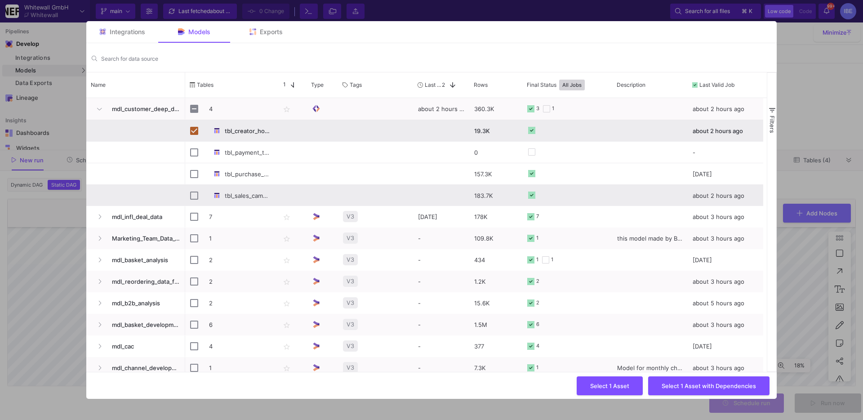  Describe the element at coordinates (564, 85) in the screenshot. I see `div: Final Status` at that location.